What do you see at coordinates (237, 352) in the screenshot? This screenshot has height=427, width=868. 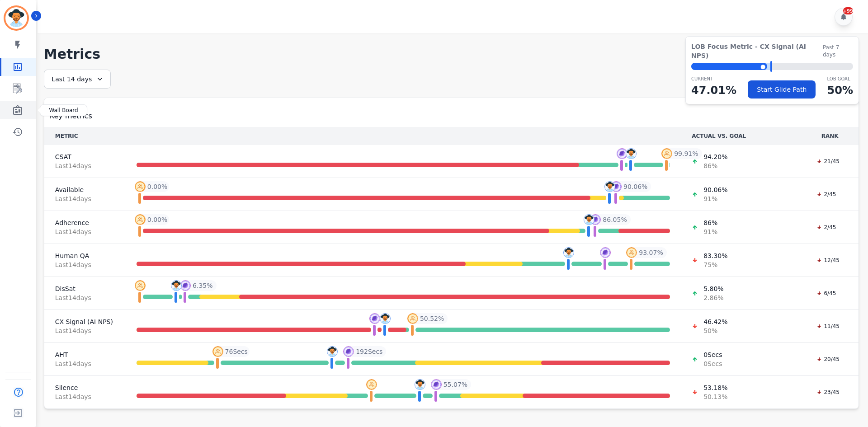 I see `span: 76 Secs` at bounding box center [237, 352].